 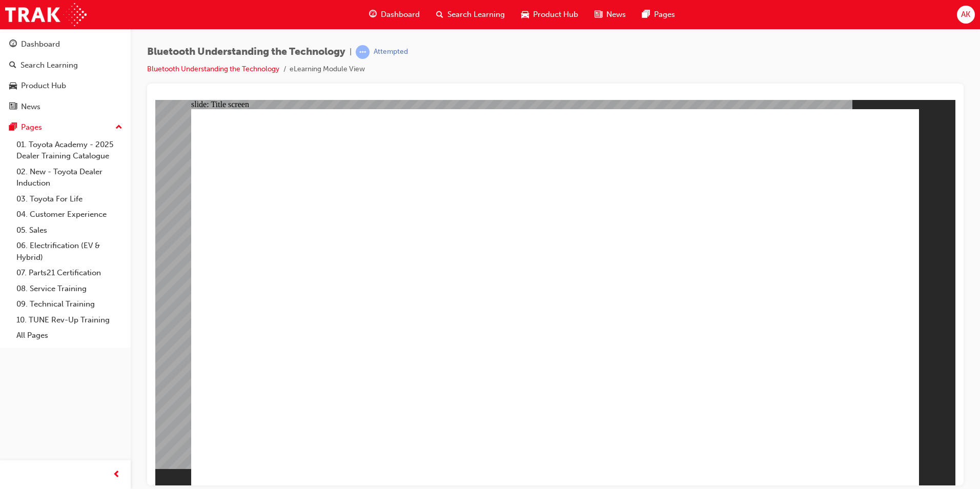 What do you see at coordinates (65, 65) in the screenshot?
I see `a: Search Learning` at bounding box center [65, 65].